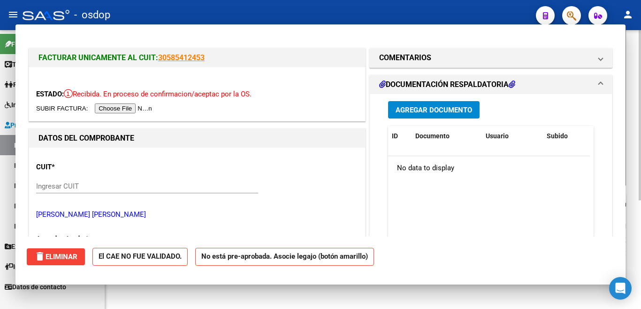 Image resolution: width=641 pixels, height=309 pixels. I want to click on div: DOCUMENTACIÓN RESPALDATORIA, so click(491, 191).